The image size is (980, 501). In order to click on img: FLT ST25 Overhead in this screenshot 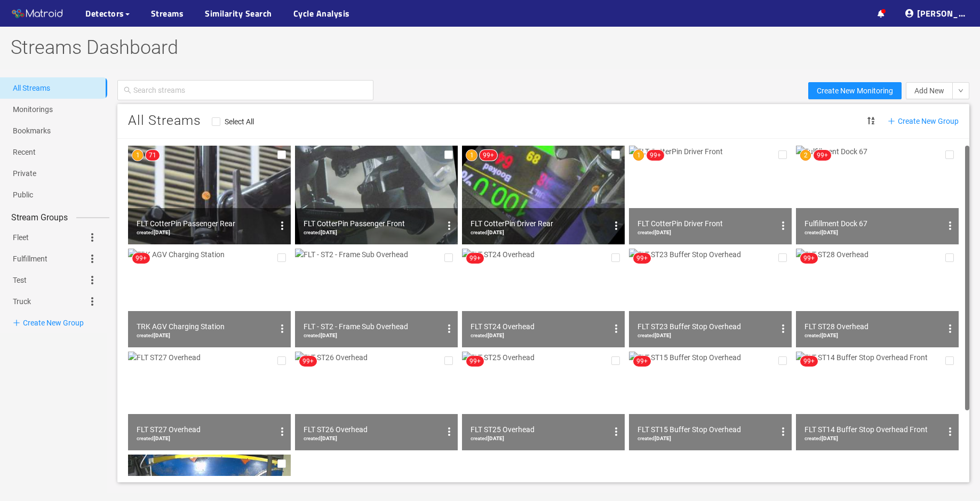, I will do `click(543, 401)`.